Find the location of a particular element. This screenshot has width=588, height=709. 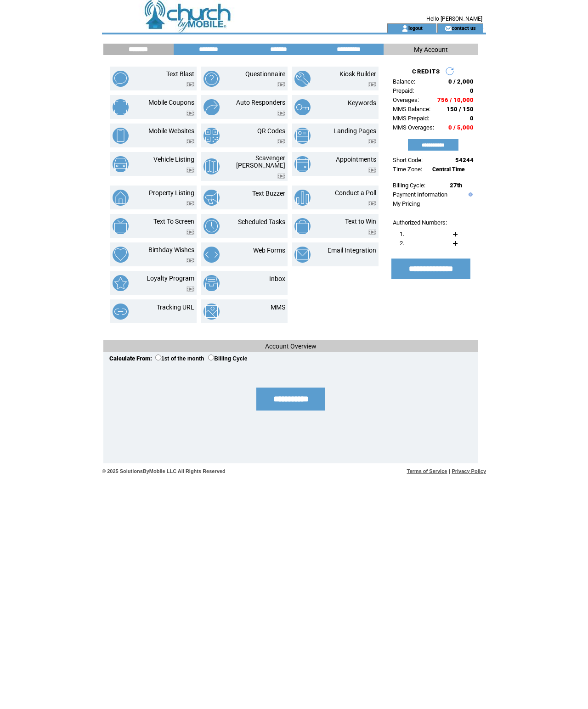

input: Billing Cycle is located at coordinates (211, 357).